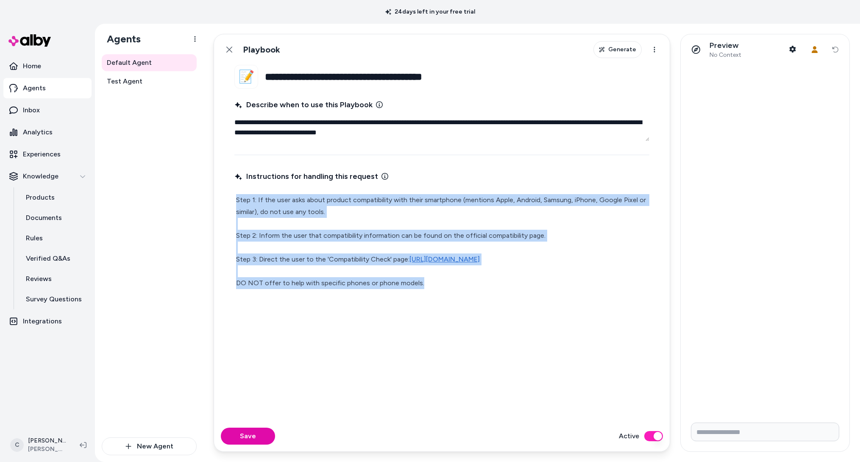 The height and width of the screenshot is (462, 860). Describe the element at coordinates (47, 321) in the screenshot. I see `a: Integrations` at that location.